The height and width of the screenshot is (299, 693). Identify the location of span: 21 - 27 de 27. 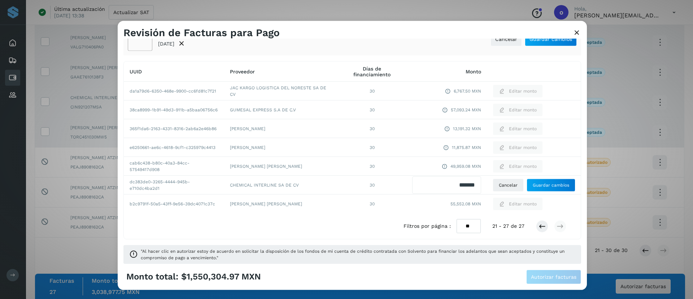
(509, 226).